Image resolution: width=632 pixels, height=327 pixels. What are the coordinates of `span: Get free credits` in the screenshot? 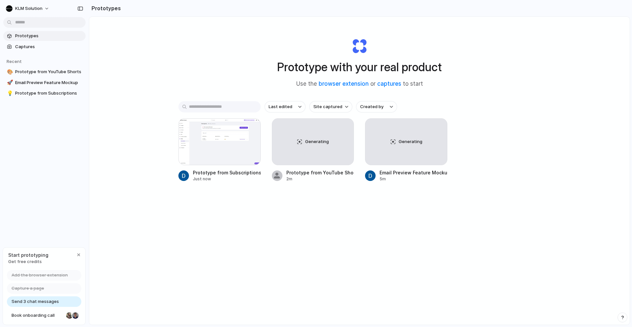 It's located at (28, 261).